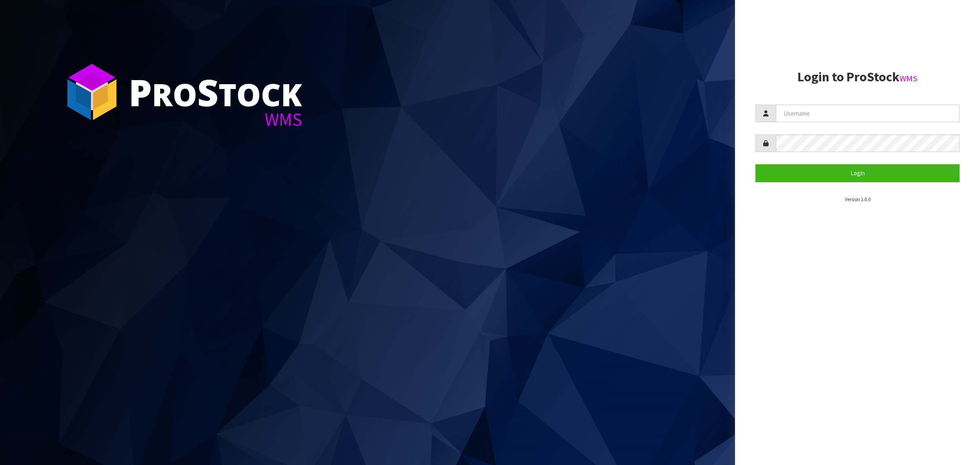 The width and height of the screenshot is (980, 465). Describe the element at coordinates (140, 92) in the screenshot. I see `span: P` at that location.